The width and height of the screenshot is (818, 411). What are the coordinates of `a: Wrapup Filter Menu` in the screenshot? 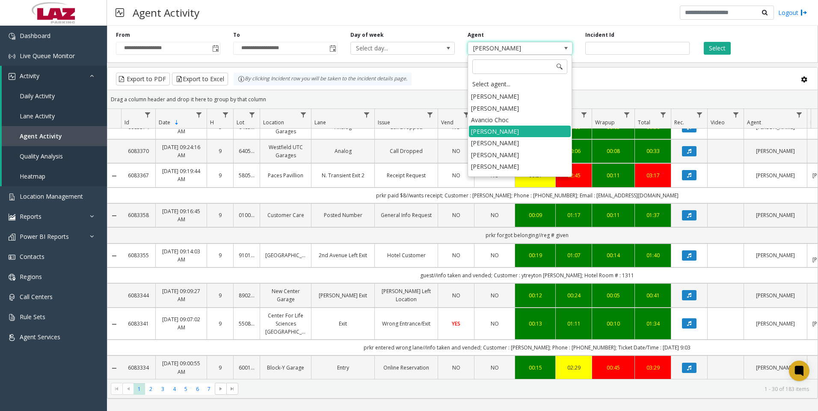 It's located at (627, 115).